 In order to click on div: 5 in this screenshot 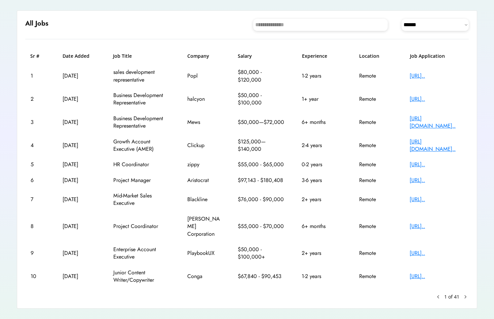, I will do `click(38, 165)`.